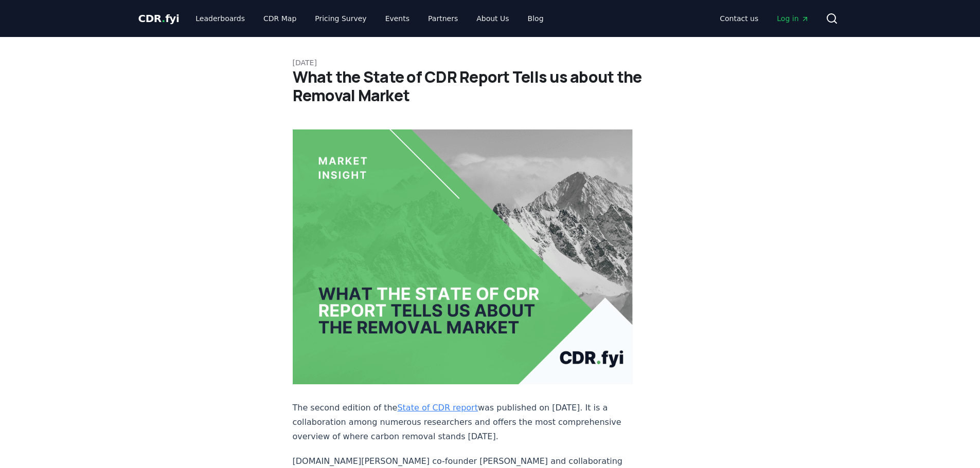 This screenshot has width=980, height=468. What do you see at coordinates (438, 407) in the screenshot?
I see `a: State of CDR report` at bounding box center [438, 407].